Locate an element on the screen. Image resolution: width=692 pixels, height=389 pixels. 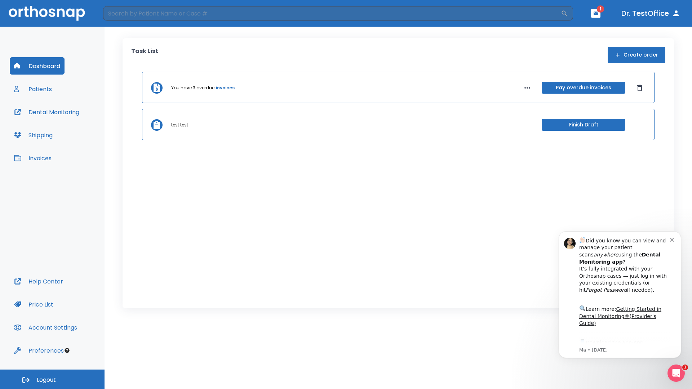
a: Invoices is located at coordinates (33, 158).